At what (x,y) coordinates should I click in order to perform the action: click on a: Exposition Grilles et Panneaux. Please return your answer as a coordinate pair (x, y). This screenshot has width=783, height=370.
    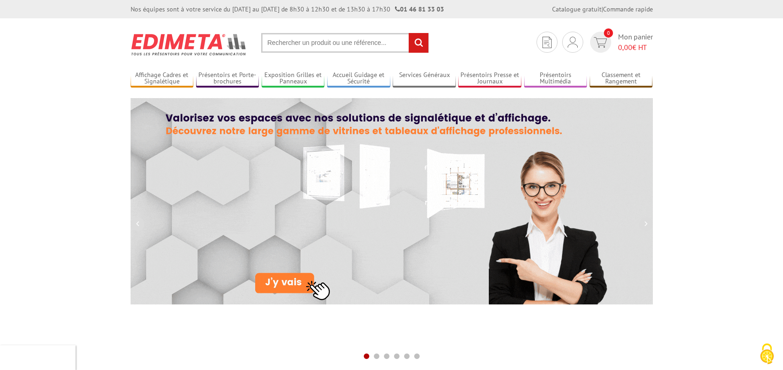
    Looking at the image, I should click on (293, 78).